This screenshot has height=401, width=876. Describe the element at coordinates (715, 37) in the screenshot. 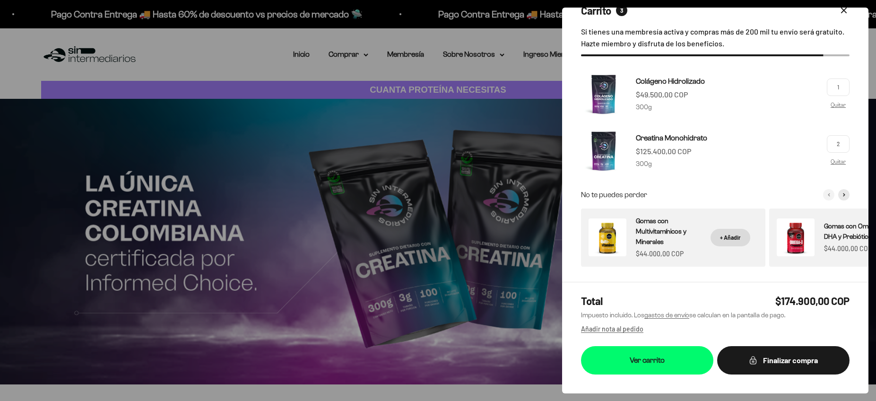

I see `span: Si tienes una membresía activa y compras más de 200 mil tu envío será gratuito. Hazte miembro y d...` at that location.